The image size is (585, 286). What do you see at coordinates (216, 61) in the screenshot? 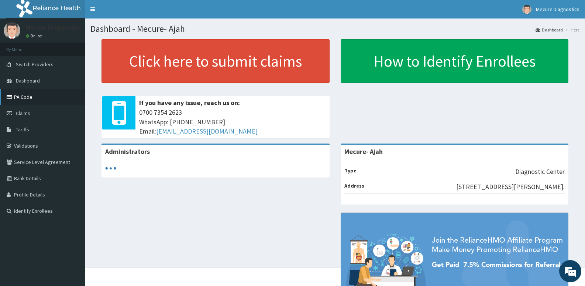
I see `a: Click here to submit claims` at bounding box center [216, 61].